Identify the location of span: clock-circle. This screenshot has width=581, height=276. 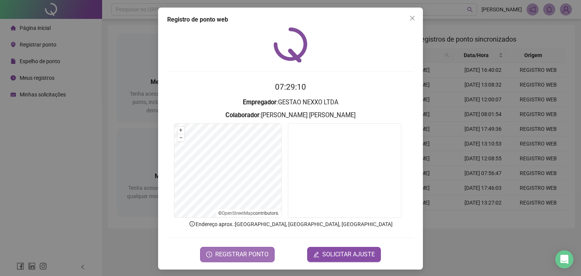
(209, 254).